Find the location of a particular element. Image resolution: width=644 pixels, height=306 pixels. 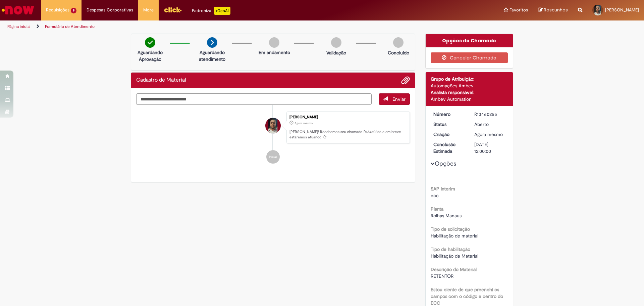

b: Tipo de solicitação is located at coordinates (450, 229).